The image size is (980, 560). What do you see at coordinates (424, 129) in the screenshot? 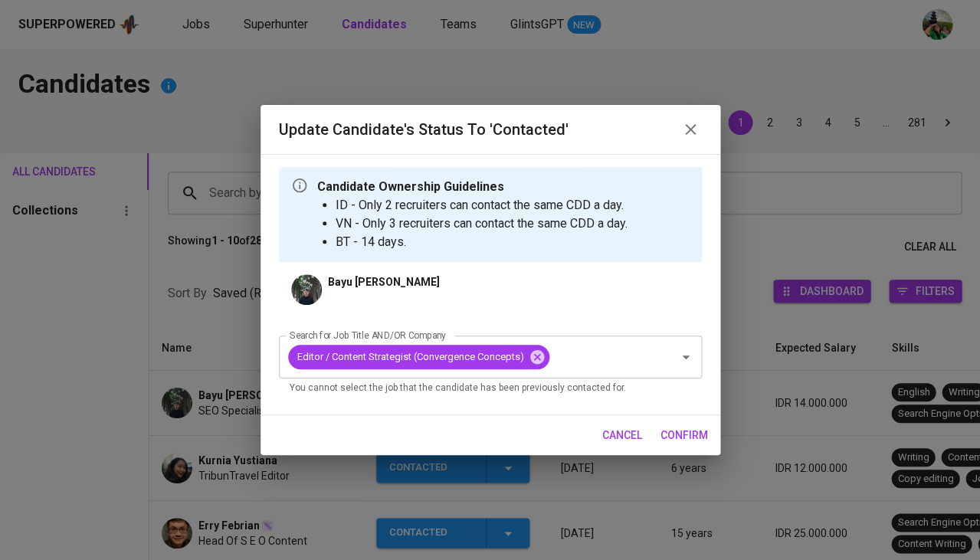
I see `h6: Update Candidate's Status to 'Contacted'` at bounding box center [424, 129].